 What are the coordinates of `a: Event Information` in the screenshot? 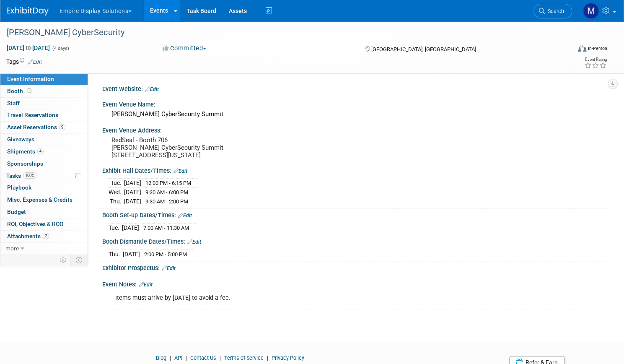 It's located at (44, 79).